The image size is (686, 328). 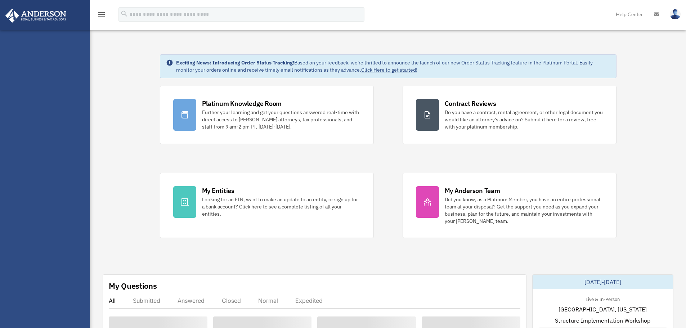 I want to click on a: menu, so click(x=102, y=15).